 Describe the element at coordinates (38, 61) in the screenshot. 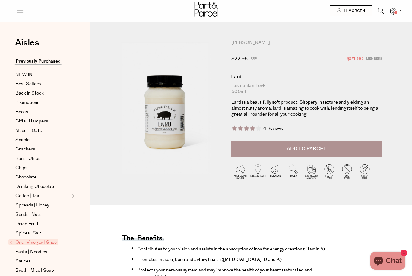

I see `span: Previously Purchased` at that location.